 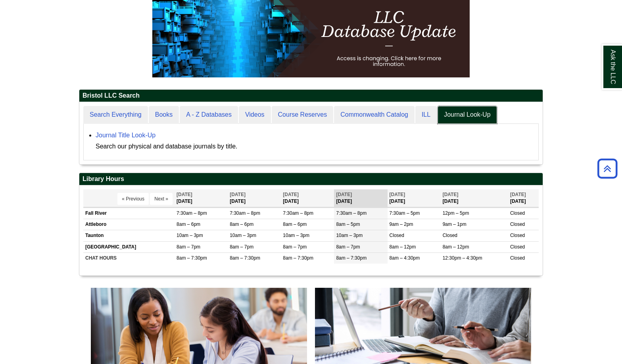 What do you see at coordinates (467, 114) in the screenshot?
I see `a: Journal Look-Up` at bounding box center [467, 114].